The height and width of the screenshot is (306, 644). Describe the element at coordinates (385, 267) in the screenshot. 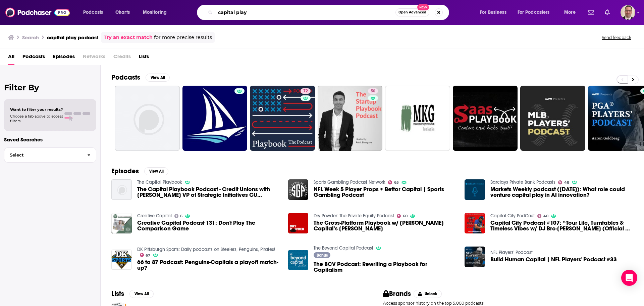

I see `span: The BCV Podcast: Rewriting a Playbook for Capitalism` at that location.